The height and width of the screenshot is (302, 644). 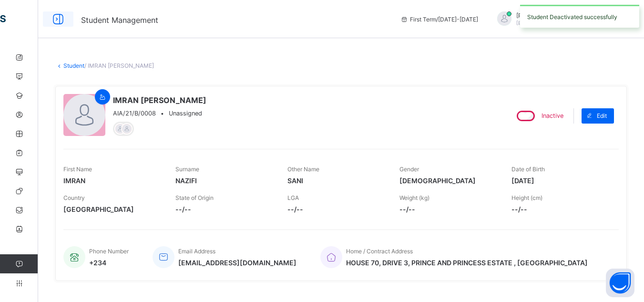 I want to click on span: SANI, so click(x=336, y=180).